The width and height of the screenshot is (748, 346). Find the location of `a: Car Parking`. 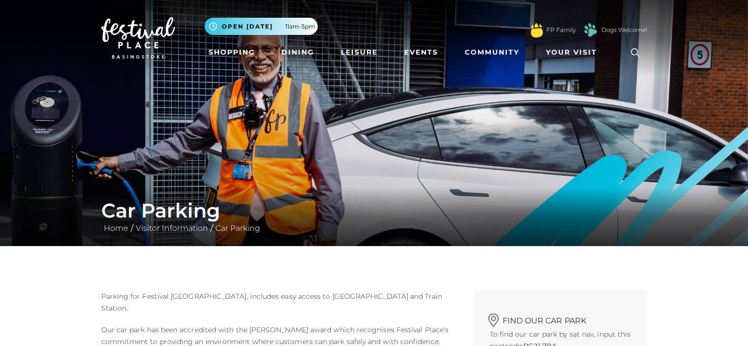

a: Car Parking is located at coordinates (238, 228).